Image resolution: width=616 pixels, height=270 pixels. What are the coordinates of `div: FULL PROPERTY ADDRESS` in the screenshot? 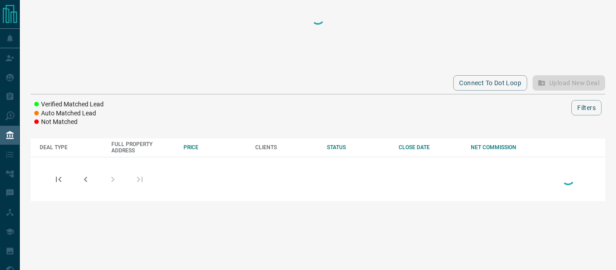 It's located at (142, 147).